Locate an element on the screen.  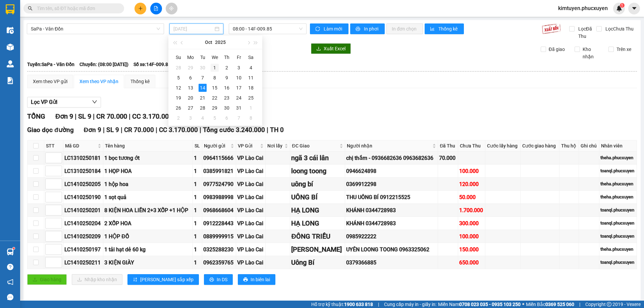
th: Fr is located at coordinates (238, 57).